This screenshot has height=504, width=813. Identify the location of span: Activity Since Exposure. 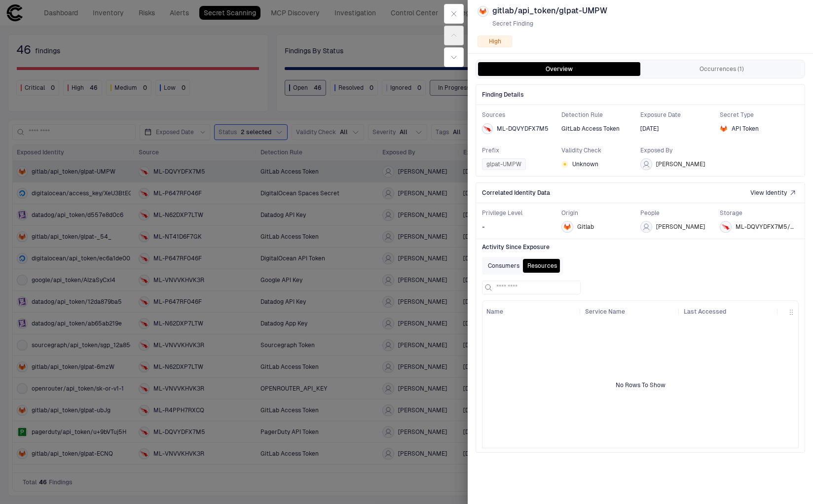
(640, 247).